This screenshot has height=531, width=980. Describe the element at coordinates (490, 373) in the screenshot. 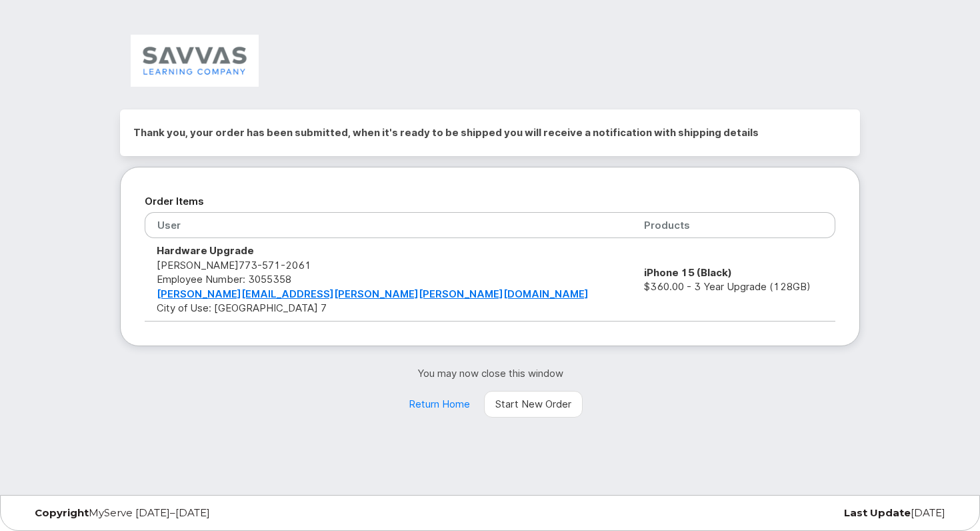

I see `p: You may now close this window` at that location.